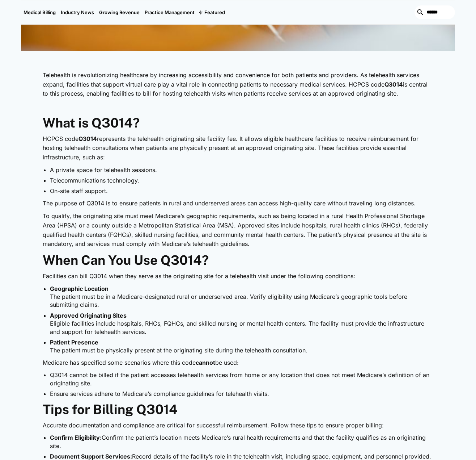  I want to click on strong: Confirm Eligibility:, so click(75, 438).